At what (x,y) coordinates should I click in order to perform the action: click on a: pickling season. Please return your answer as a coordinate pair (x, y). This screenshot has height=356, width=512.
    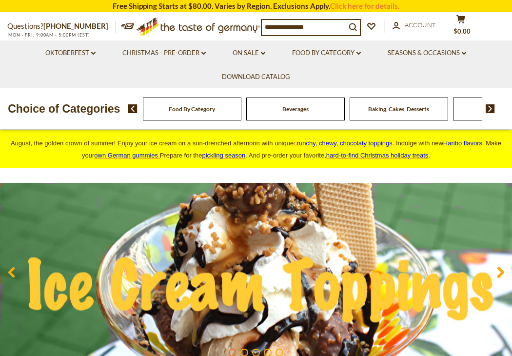
    Looking at the image, I should click on (223, 155).